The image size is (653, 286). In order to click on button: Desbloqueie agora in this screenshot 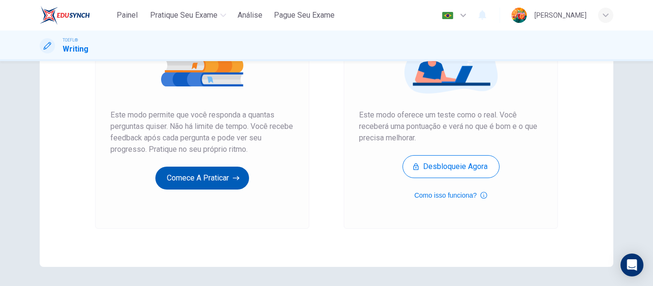, I will do `click(451, 167)`.